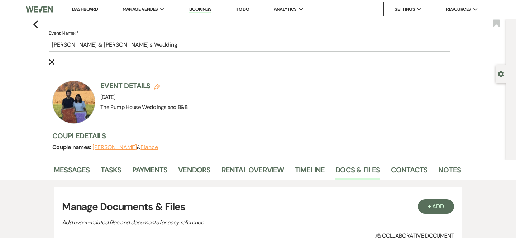  What do you see at coordinates (436, 206) in the screenshot?
I see `button: + Add` at bounding box center [436, 206].